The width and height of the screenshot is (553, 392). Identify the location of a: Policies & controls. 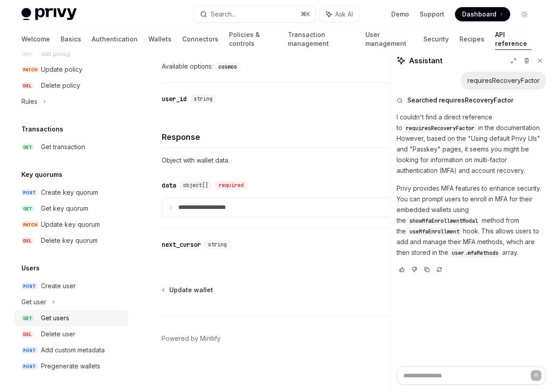
(253, 39).